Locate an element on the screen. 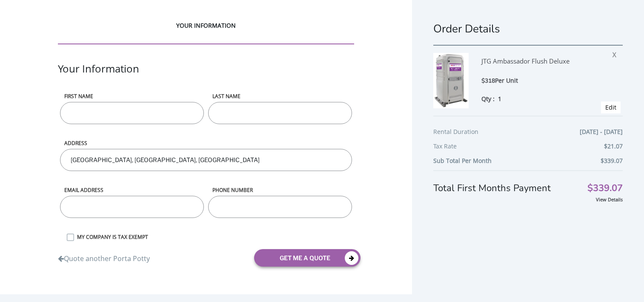 This screenshot has width=644, height=302. div: Rental Duration is located at coordinates (528, 134).